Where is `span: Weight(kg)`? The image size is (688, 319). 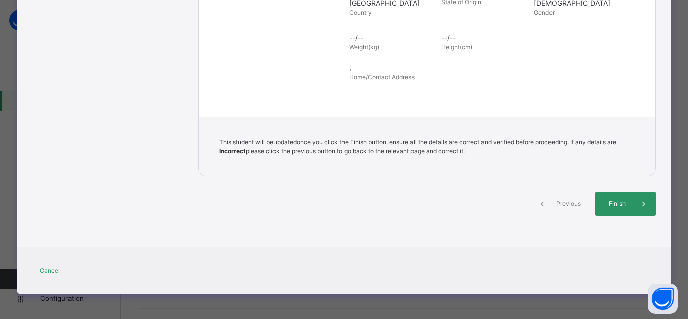
span: Weight(kg) is located at coordinates (364, 47).